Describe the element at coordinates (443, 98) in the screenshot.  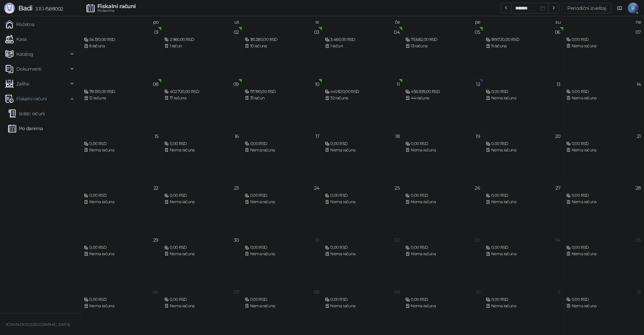
I see `div: 44 računa` at that location.